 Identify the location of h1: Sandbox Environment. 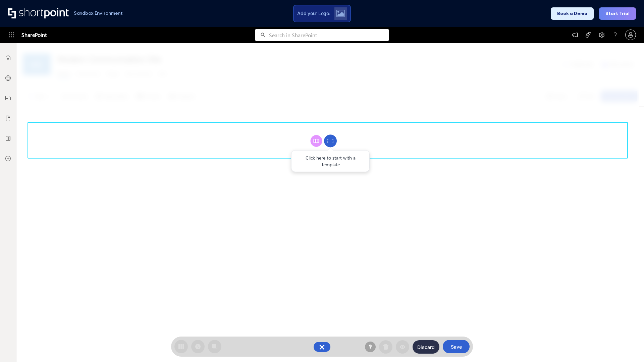
(98, 13).